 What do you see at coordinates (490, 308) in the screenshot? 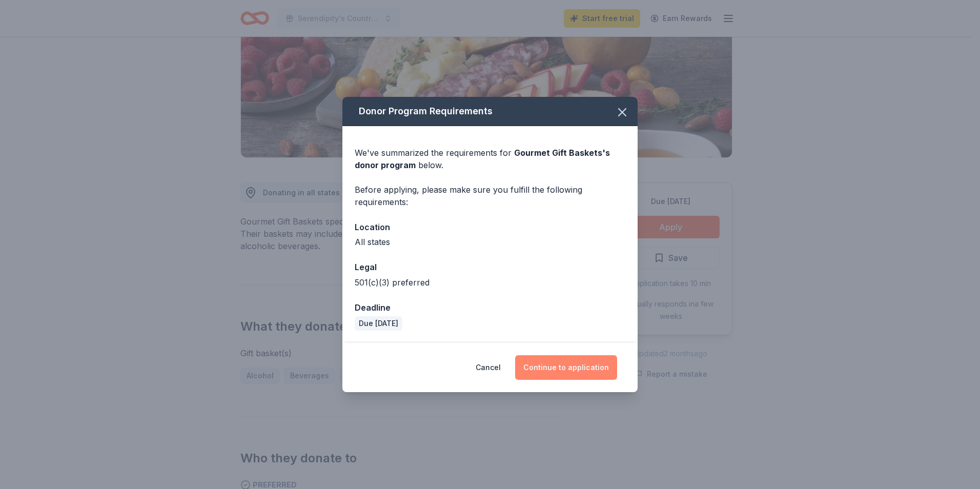
I see `div: Deadline` at bounding box center [490, 308].